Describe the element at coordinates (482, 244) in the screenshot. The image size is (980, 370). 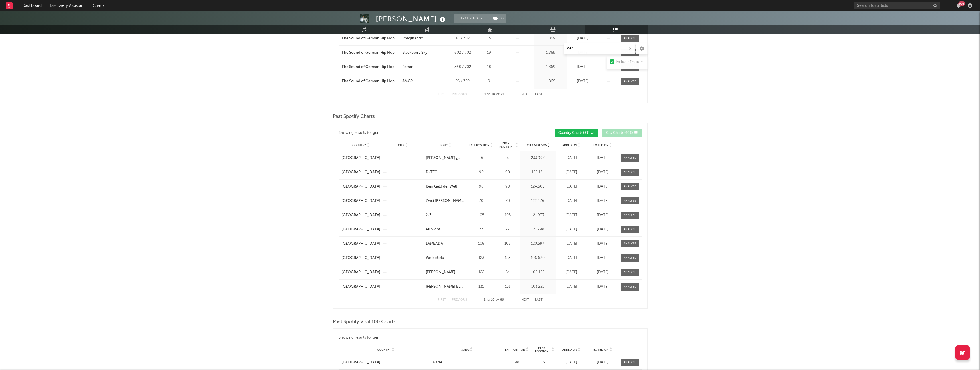
I see `div: 108` at that location.